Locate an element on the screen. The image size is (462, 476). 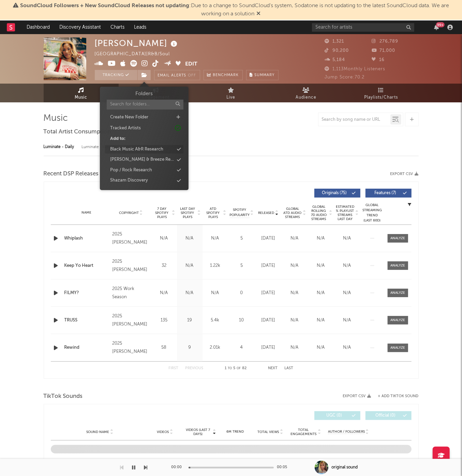
span: Global Rolling 7D Audio Streams is located at coordinates (318, 213).